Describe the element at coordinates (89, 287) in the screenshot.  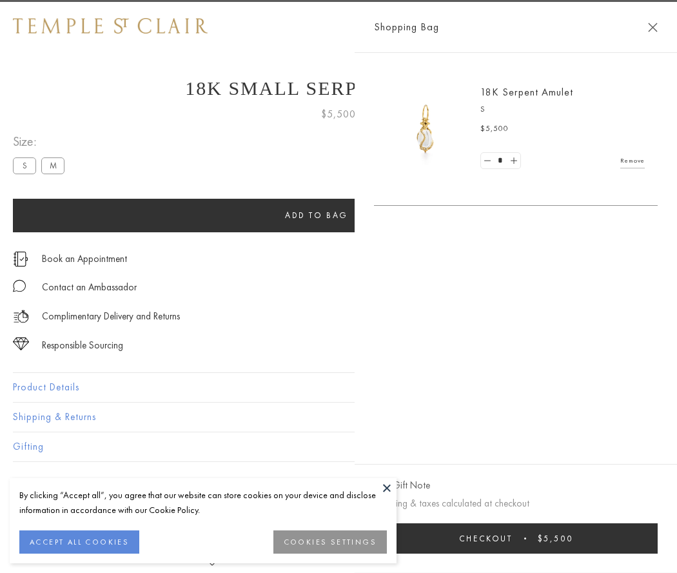
I see `div: Contact an Ambassador` at that location.